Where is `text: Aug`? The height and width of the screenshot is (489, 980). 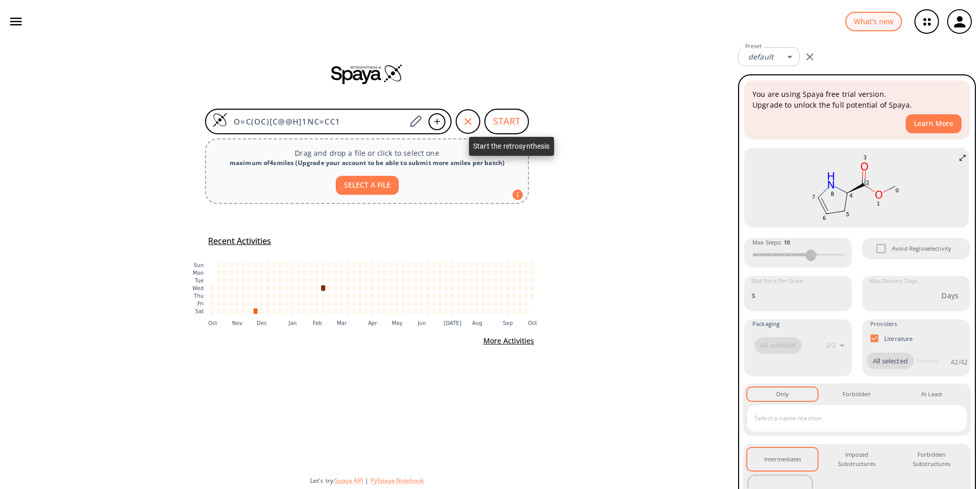
text: Aug is located at coordinates (477, 322).